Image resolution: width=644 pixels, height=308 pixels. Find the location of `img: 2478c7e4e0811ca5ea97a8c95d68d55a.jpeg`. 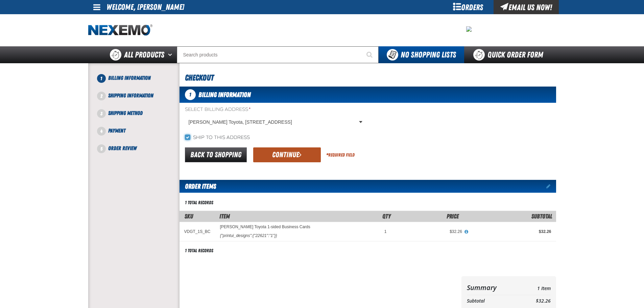

img: 2478c7e4e0811ca5ea97a8c95d68d55a.jpeg is located at coordinates (469, 29).